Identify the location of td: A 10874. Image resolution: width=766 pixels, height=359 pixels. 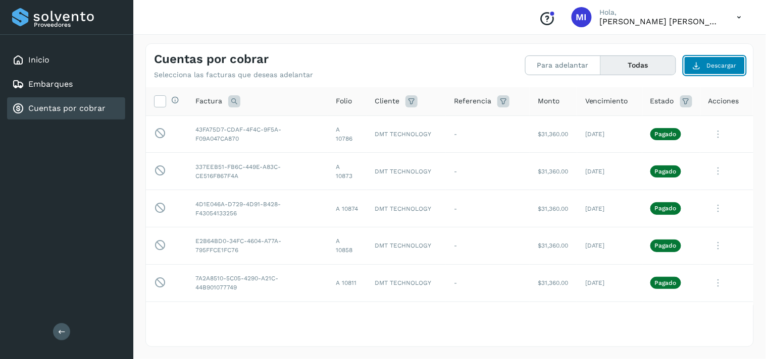
(347, 209).